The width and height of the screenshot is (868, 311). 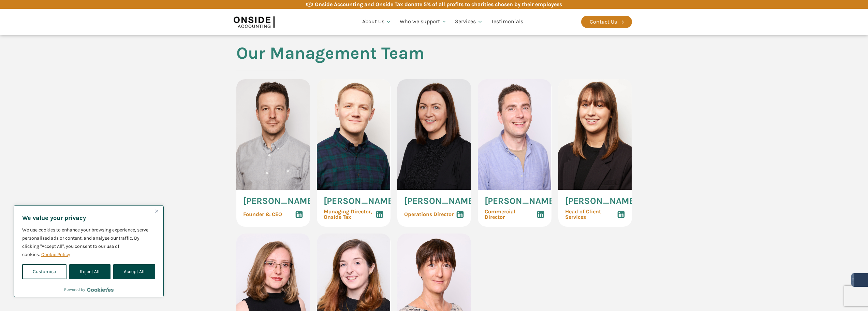 What do you see at coordinates (603, 21) in the screenshot?
I see `div: Contact Us` at bounding box center [603, 21].